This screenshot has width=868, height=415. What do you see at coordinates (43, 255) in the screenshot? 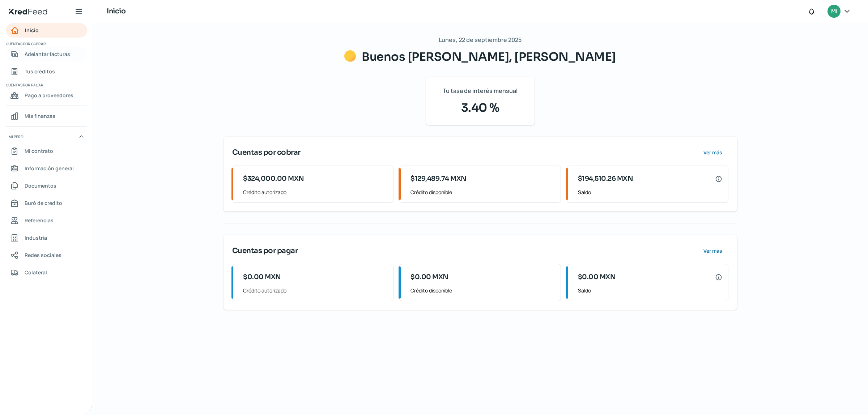
I see `span: Redes sociales` at bounding box center [43, 255].